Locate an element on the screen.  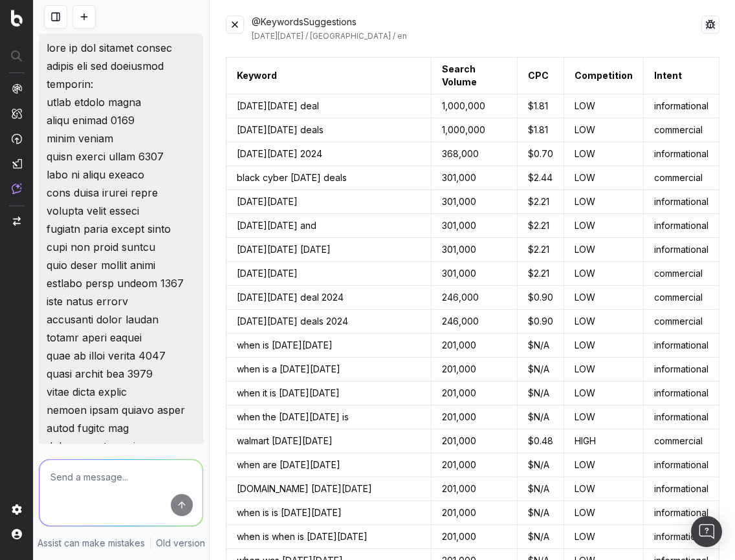
a: Old version is located at coordinates (181, 543).